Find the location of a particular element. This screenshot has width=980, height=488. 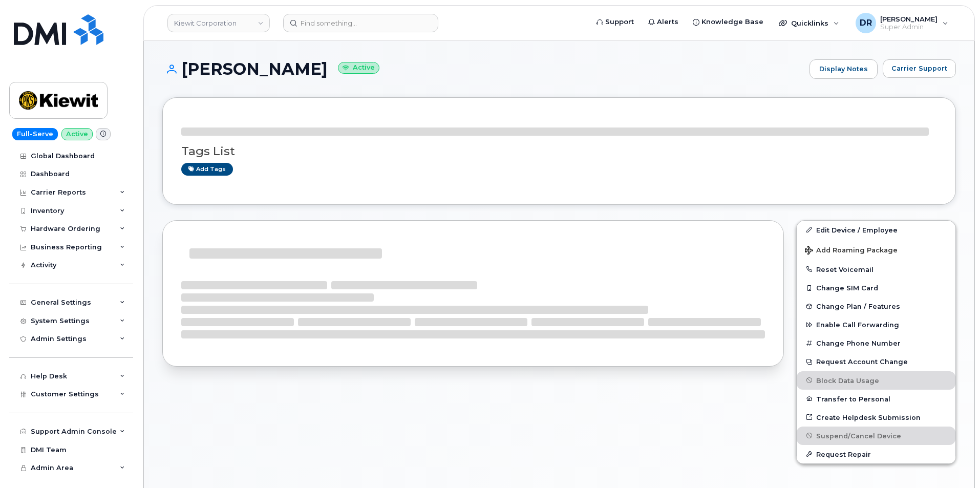

button: Request Account Change is located at coordinates (876, 362).